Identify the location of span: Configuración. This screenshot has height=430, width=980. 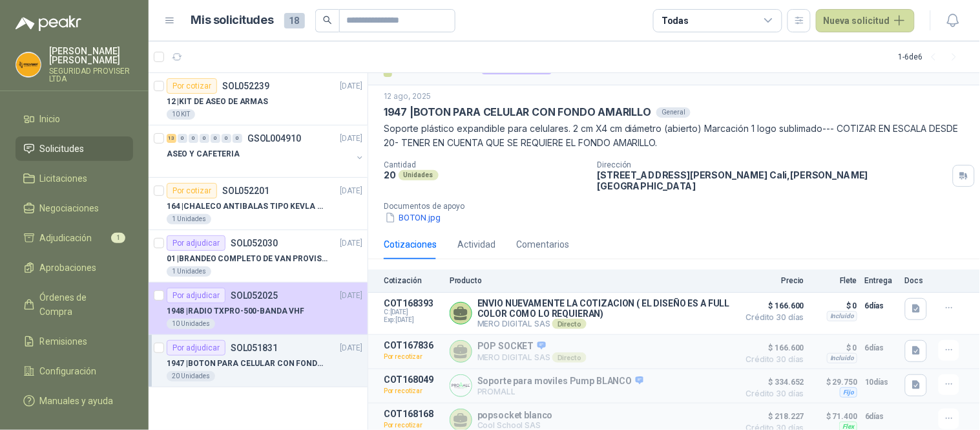
(68, 371).